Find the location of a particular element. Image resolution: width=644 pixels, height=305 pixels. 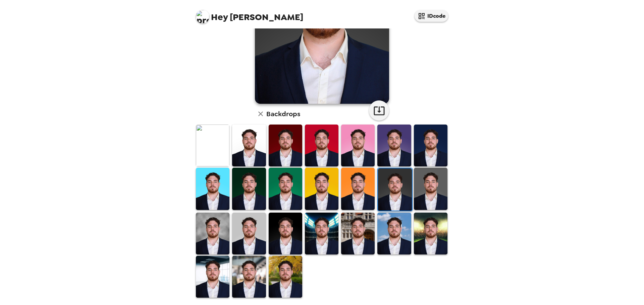

img: Original is located at coordinates (212, 145).